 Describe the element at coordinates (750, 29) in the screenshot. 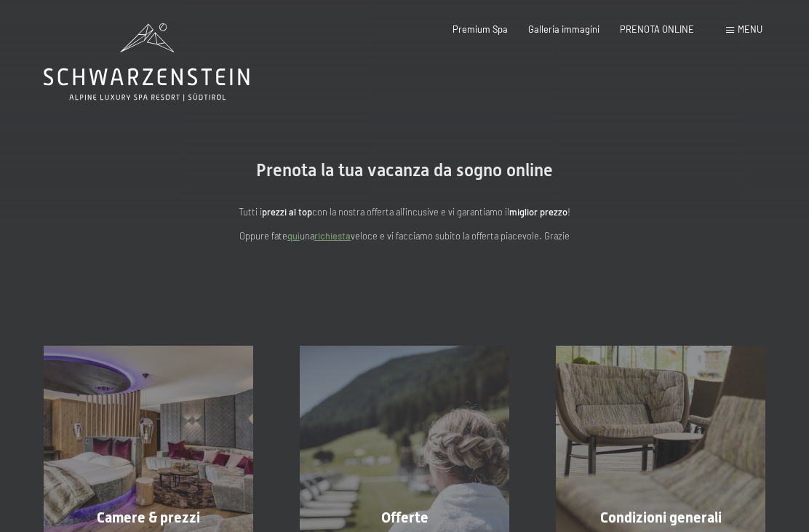

I see `span: Menu` at that location.